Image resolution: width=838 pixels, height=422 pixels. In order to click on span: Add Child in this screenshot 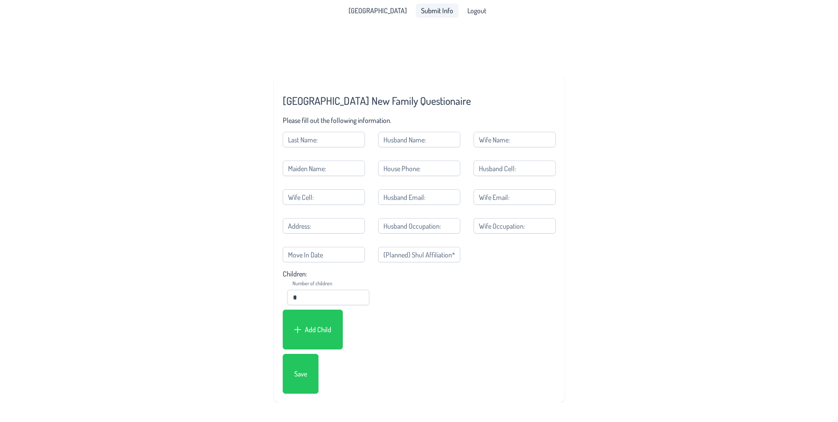, I will do `click(318, 329)`.